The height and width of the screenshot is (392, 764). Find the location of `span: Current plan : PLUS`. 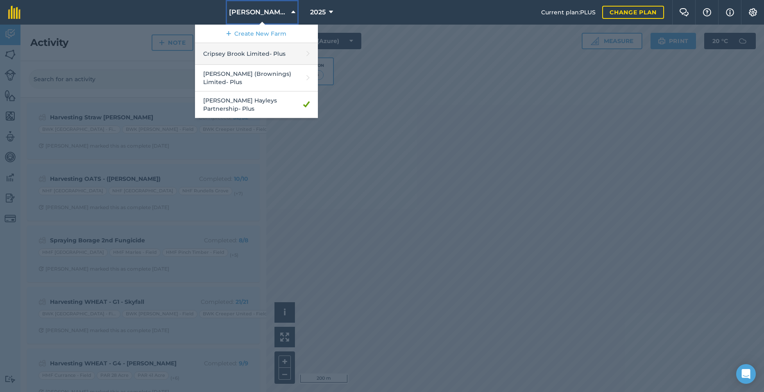

span: Current plan : PLUS is located at coordinates (568, 12).